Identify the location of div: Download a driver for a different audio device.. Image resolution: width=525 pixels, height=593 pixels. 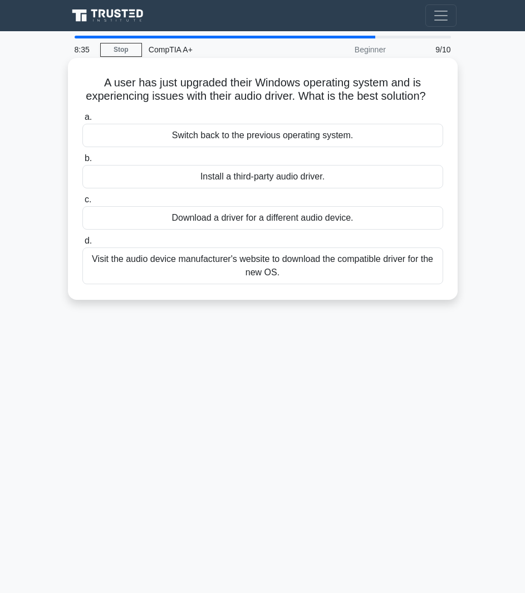
(263, 218).